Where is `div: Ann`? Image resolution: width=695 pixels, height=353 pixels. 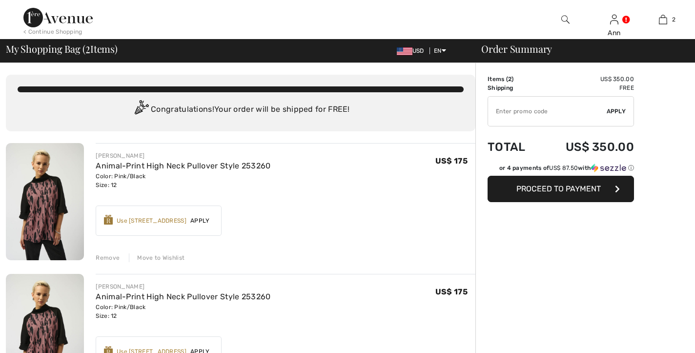 div: Ann is located at coordinates (614, 33).